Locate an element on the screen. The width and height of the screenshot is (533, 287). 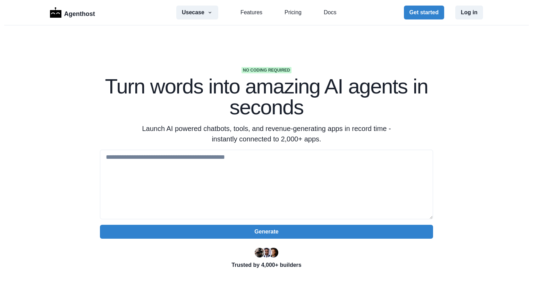
button: Log in is located at coordinates (469, 12).